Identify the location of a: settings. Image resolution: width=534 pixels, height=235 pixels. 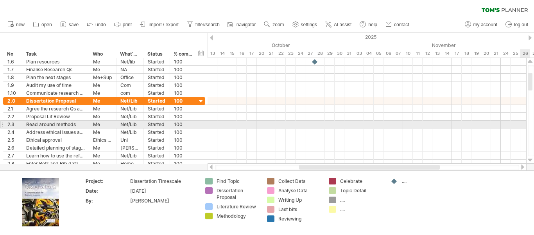
(305, 25).